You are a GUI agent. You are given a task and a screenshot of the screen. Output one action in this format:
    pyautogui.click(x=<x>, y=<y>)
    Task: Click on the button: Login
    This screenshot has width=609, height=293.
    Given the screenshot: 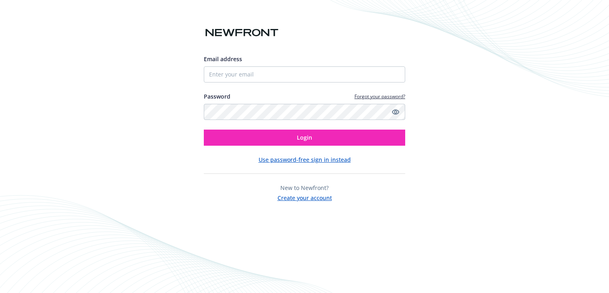 What is the action you would take?
    pyautogui.click(x=304, y=138)
    